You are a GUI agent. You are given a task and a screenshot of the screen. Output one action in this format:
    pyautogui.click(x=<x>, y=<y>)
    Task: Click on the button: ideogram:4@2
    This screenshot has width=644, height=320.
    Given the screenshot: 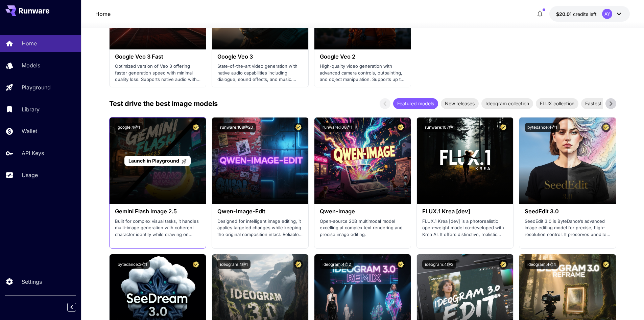 What is the action you would take?
    pyautogui.click(x=337, y=264)
    